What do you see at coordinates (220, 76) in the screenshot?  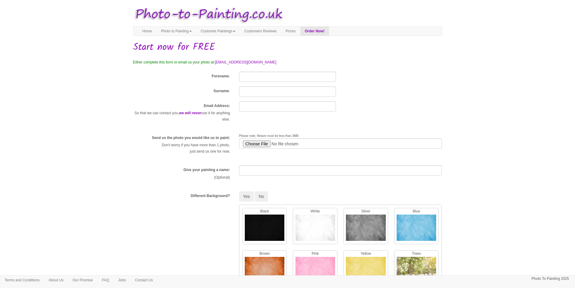 I see `label: Forename` at bounding box center [220, 76].